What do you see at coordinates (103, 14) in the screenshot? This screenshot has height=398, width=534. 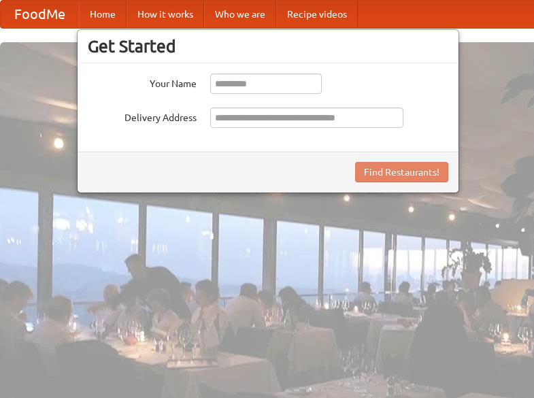 I see `a: Home` at bounding box center [103, 14].